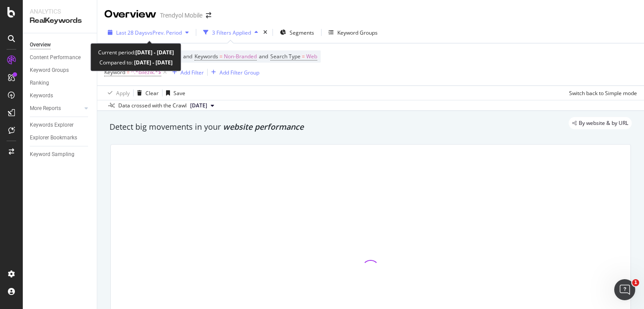  I want to click on span: Non-Branded, so click(240, 56).